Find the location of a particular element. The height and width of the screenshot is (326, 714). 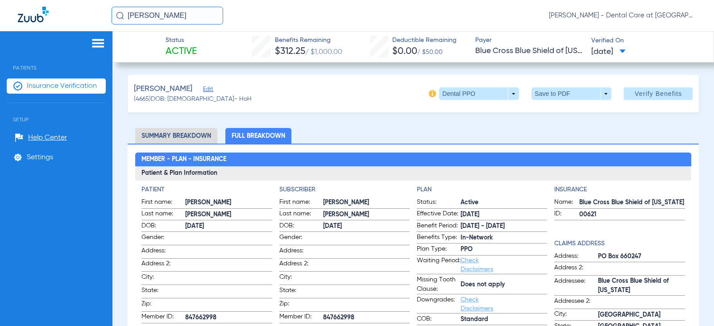

app-breakdown-title: Claims Address is located at coordinates (619, 243).